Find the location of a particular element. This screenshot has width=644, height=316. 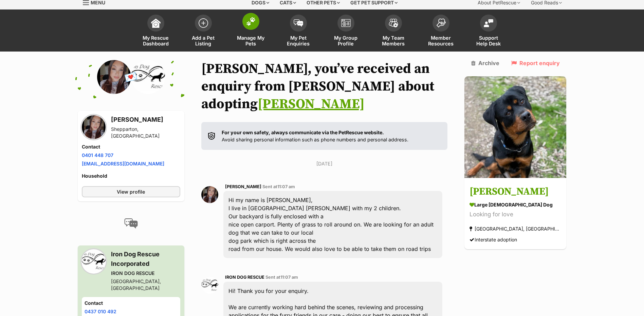

img: group-profile-icon-3fa3cf56718a62981997c0bc7e787c4b2cf8bcc04b72c1350f741eb67cf2f40e.svg is located at coordinates (346, 23).